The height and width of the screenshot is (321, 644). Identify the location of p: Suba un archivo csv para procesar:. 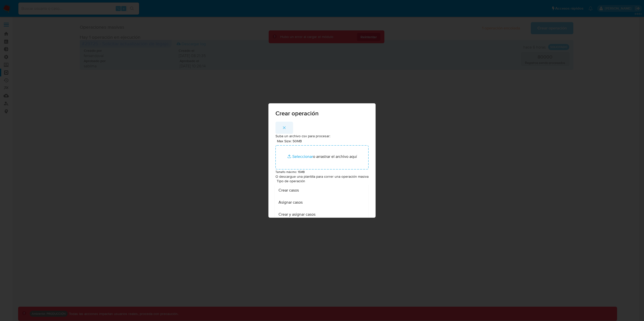
(322, 137).